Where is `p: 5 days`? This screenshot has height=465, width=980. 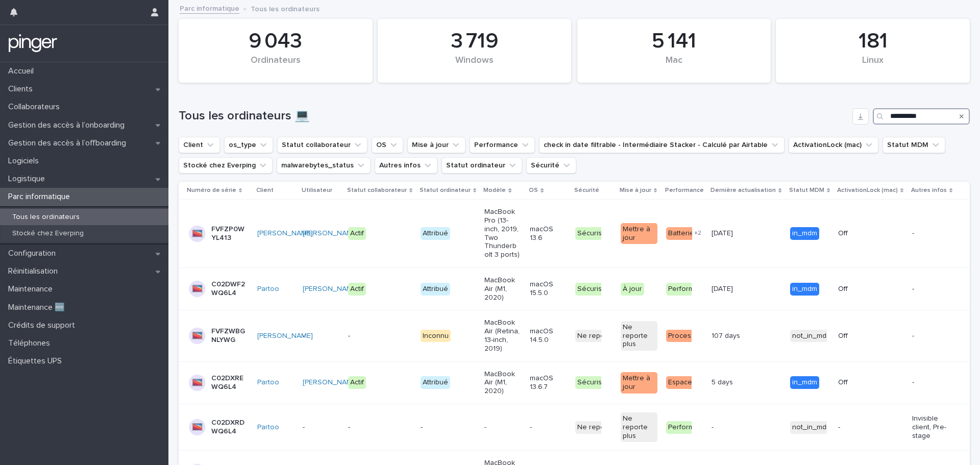
p: 5 days is located at coordinates (724, 381).